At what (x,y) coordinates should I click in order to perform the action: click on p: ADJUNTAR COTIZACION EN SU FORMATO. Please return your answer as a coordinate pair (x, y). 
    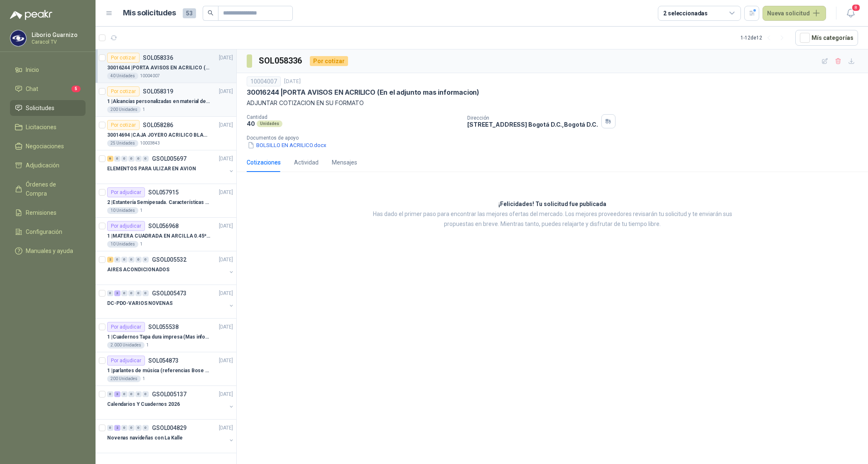
    Looking at the image, I should click on (552, 103).